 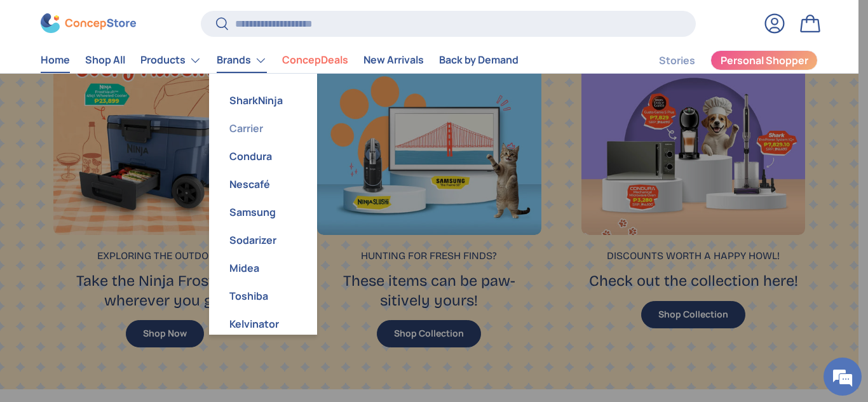 What do you see at coordinates (280, 61) in the screenshot?
I see `nav: Primary` at bounding box center [280, 61].